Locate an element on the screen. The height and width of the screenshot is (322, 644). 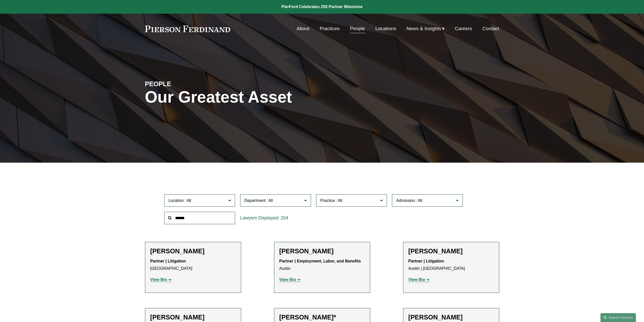
span: Practice is located at coordinates (328, 200).